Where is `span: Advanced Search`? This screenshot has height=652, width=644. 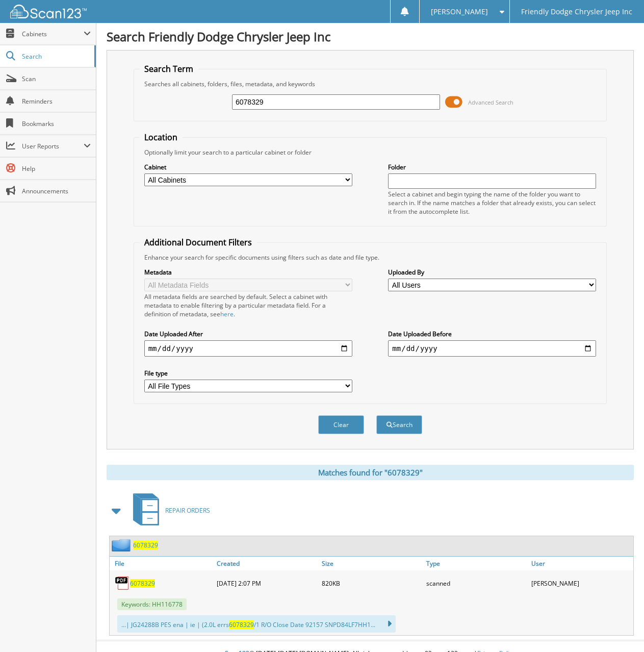 span: Advanced Search is located at coordinates (490, 102).